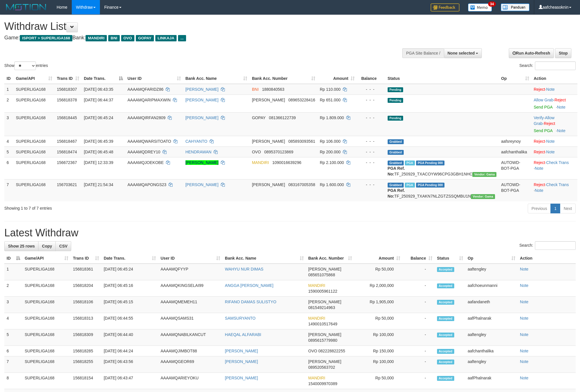 Image resolution: width=580 pixels, height=392 pixels. I want to click on th: Trans ID: activate to sort column ascending, so click(68, 78).